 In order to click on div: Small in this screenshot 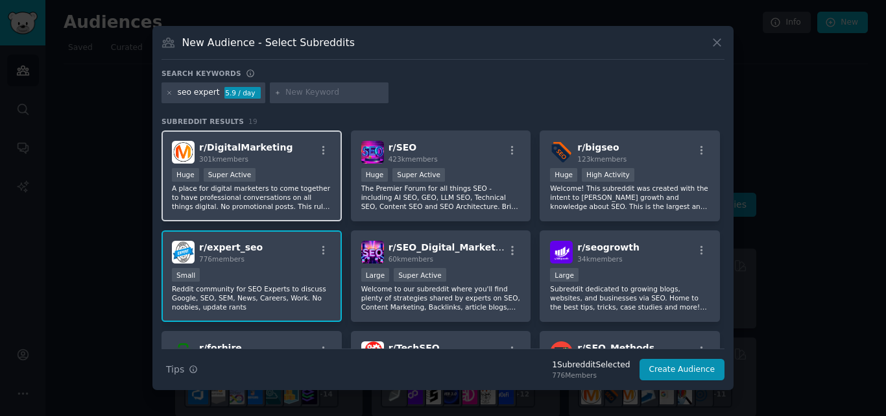, I will do `click(186, 274)`.